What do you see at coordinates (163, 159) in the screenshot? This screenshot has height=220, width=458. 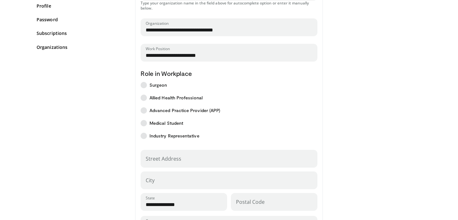 I see `label: Street Address` at bounding box center [163, 159].